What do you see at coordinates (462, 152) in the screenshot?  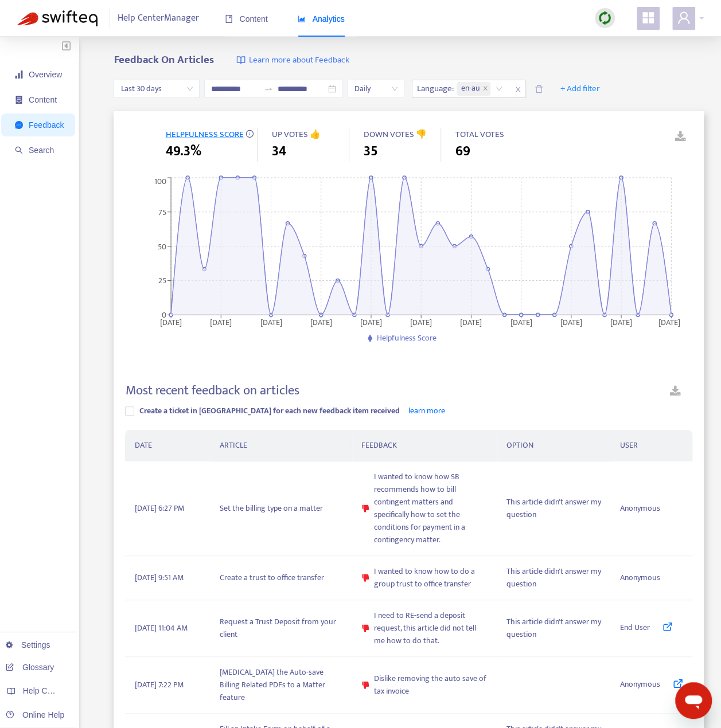 I see `span: 69` at bounding box center [462, 152].